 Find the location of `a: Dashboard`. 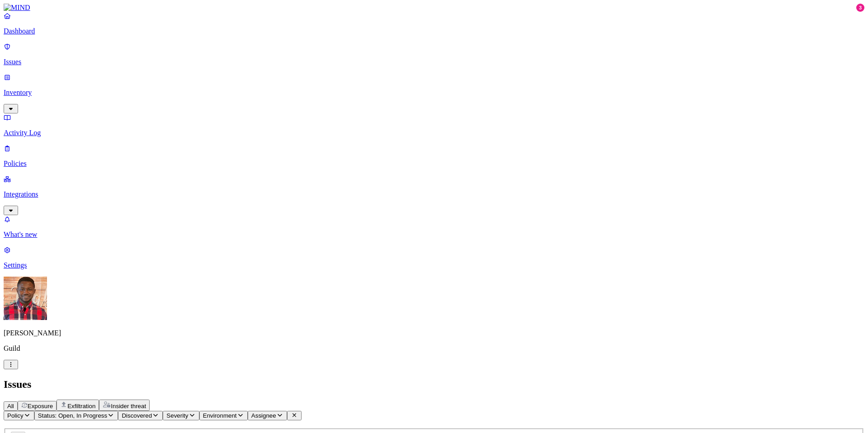

a: Dashboard is located at coordinates (434, 23).